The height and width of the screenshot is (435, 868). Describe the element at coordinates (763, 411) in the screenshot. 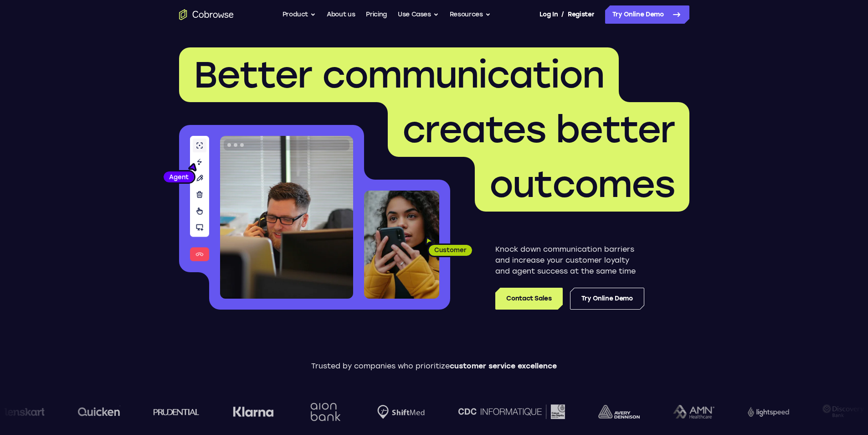

I see `img: Lightspeed` at that location.